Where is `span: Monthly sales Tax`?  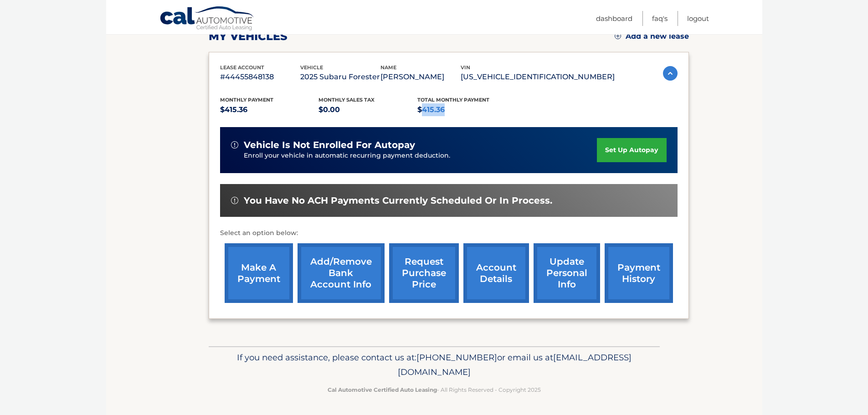 span: Monthly sales Tax is located at coordinates (347, 100).